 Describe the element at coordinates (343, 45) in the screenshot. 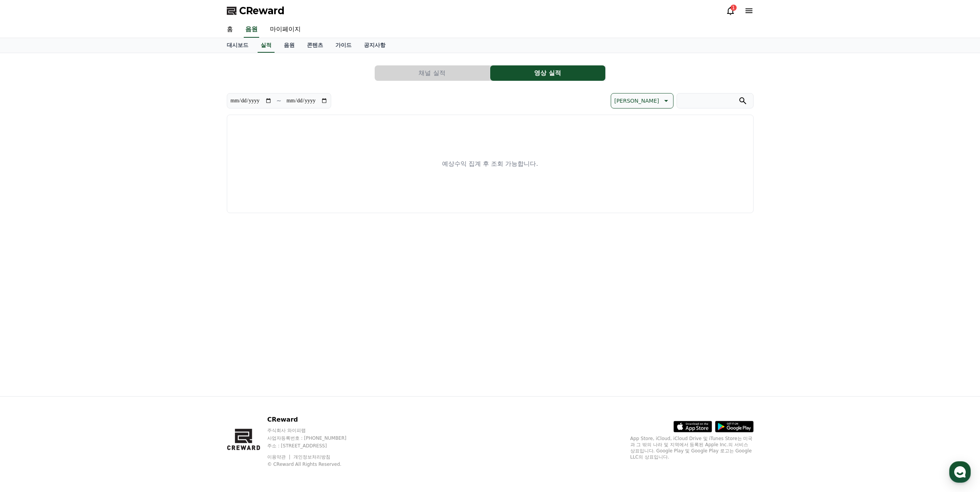

I see `a: 가이드` at that location.